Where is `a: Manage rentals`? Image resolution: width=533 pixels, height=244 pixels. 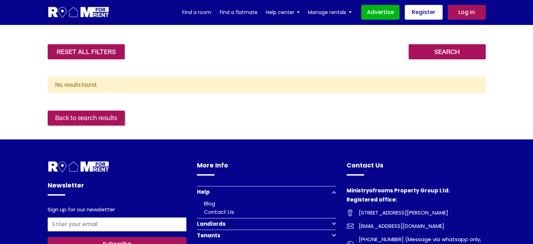
a: Manage rentals is located at coordinates (330, 12).